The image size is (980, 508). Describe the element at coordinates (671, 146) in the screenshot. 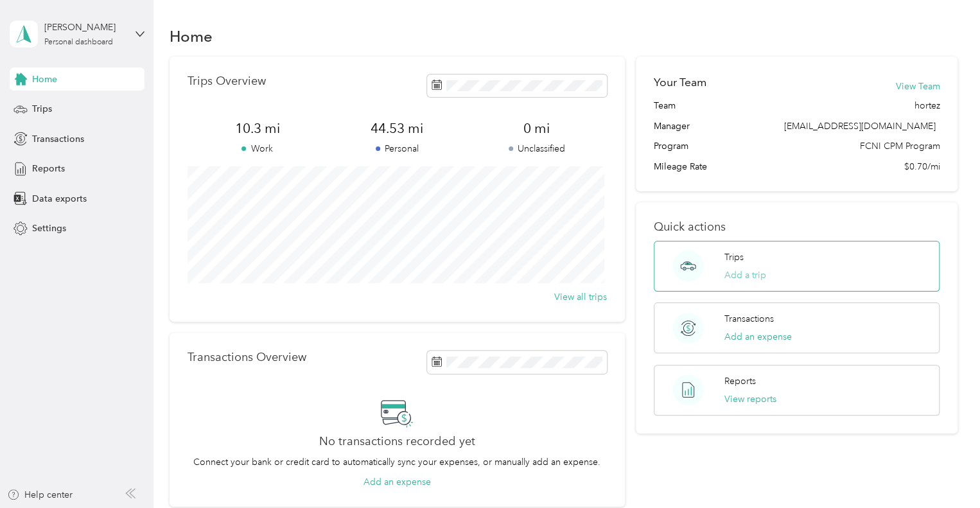

I see `span: Program` at that location.